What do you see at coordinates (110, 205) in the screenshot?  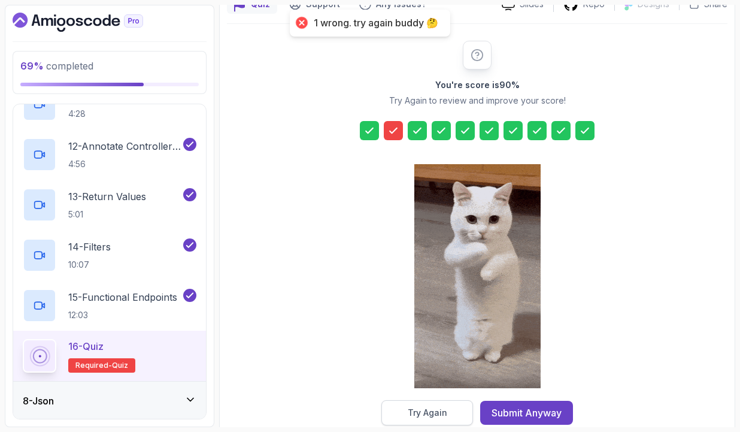 I see `button: 13-Return Values5:01` at bounding box center [110, 205].